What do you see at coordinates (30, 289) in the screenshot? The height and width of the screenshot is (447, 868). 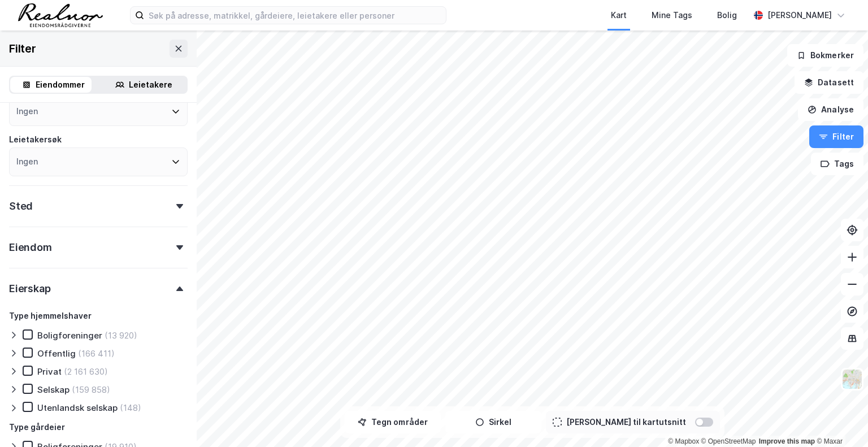 I see `div: Eierskap` at bounding box center [30, 289].